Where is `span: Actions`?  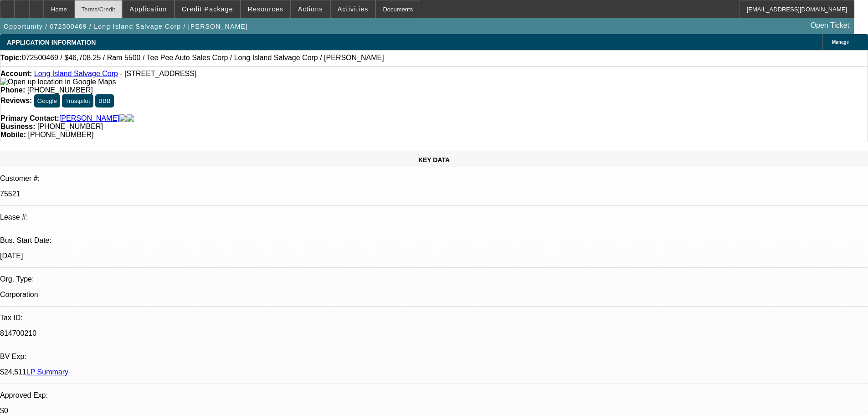
span: Actions is located at coordinates (310, 9).